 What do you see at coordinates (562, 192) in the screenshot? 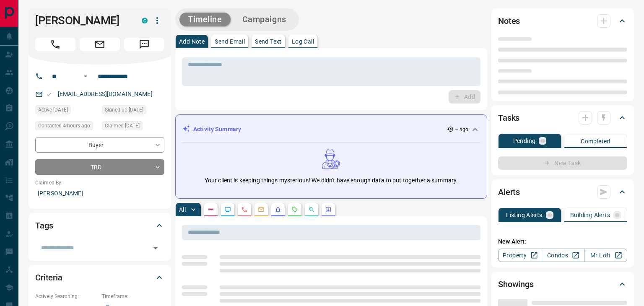
I see `div: Alerts` at bounding box center [562, 192].